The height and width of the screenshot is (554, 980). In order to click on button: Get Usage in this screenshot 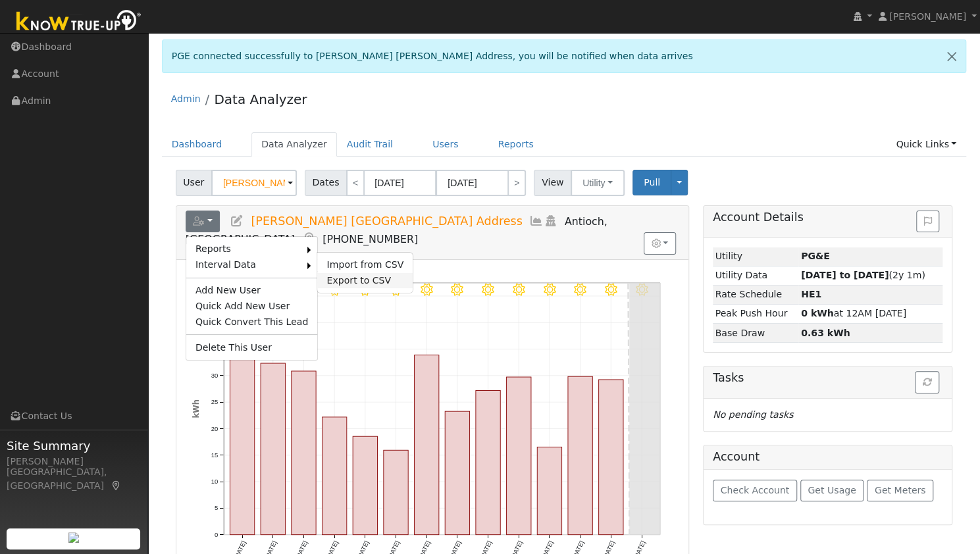, I will do `click(832, 491)`.